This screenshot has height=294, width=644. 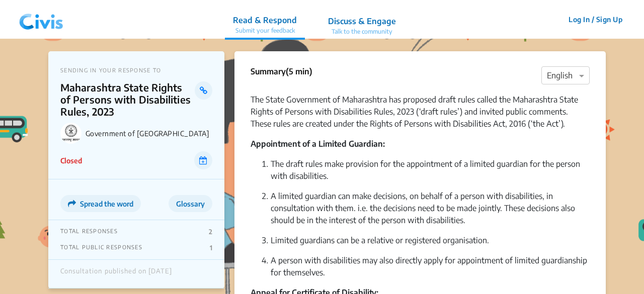 I want to click on p: TOTAL RESPONSES, so click(x=89, y=232).